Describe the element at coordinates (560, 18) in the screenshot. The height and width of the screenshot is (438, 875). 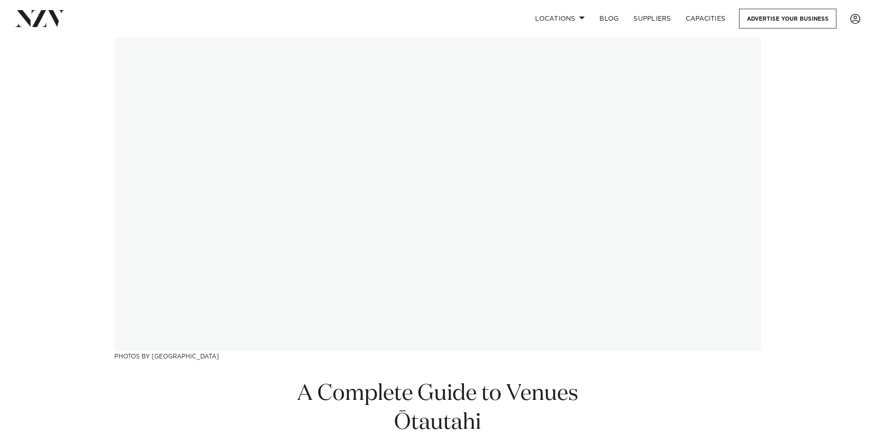
I see `a: Locations` at that location.